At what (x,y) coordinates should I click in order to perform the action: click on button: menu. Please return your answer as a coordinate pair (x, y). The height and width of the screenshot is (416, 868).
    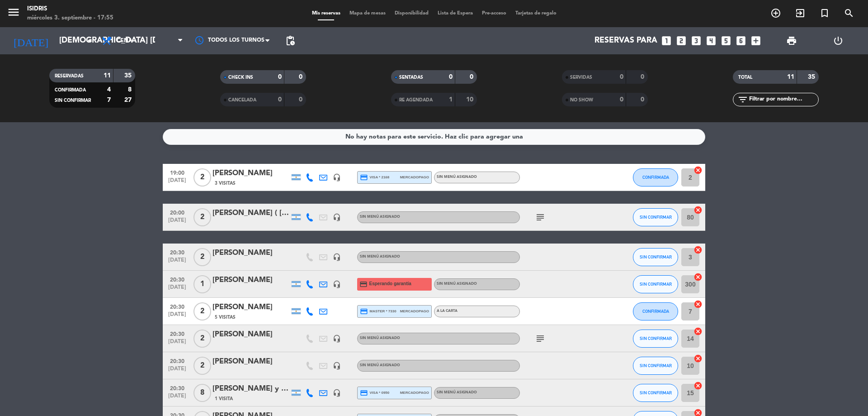
    Looking at the image, I should click on (14, 14).